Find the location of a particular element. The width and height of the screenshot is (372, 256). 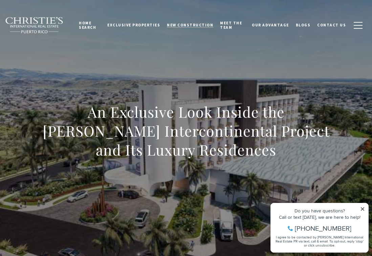

a: Home Search is located at coordinates (90, 25).